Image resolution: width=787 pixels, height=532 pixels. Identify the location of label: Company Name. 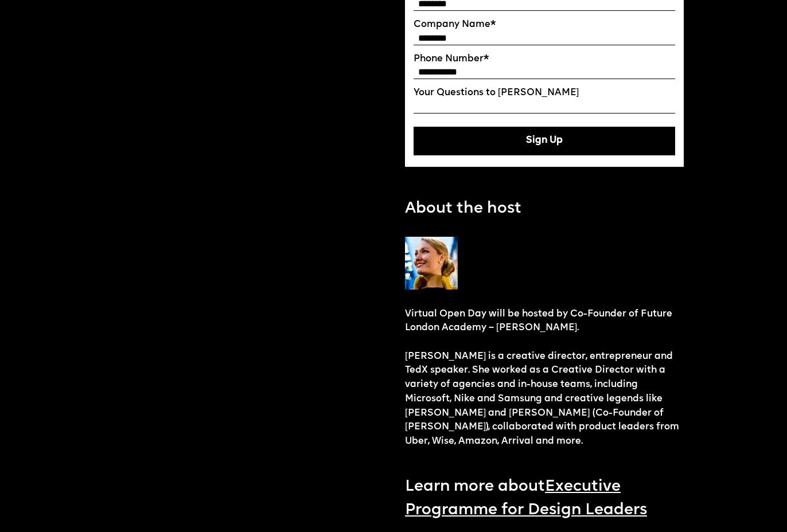
(544, 25).